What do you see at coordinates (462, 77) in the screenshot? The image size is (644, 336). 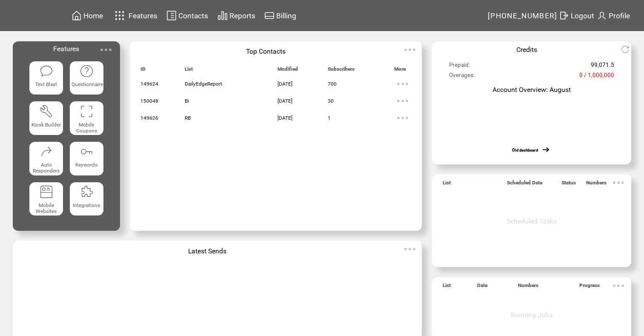 I see `span: Overages:` at bounding box center [462, 77].